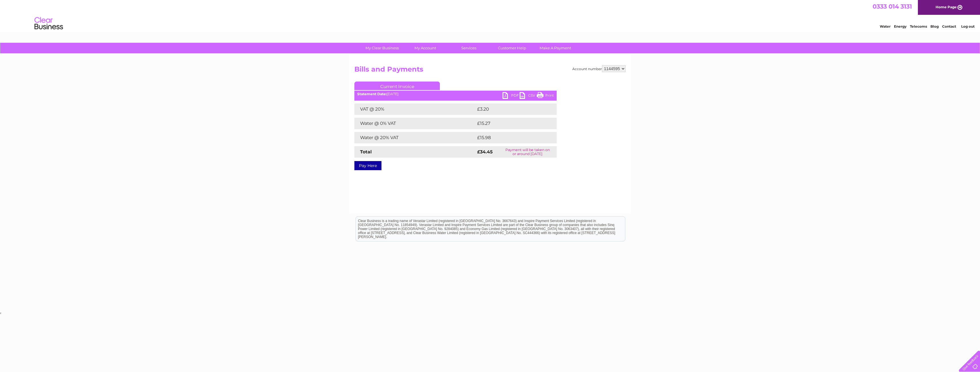  Describe the element at coordinates (415, 137) in the screenshot. I see `td: Water @ 20% VAT` at that location.